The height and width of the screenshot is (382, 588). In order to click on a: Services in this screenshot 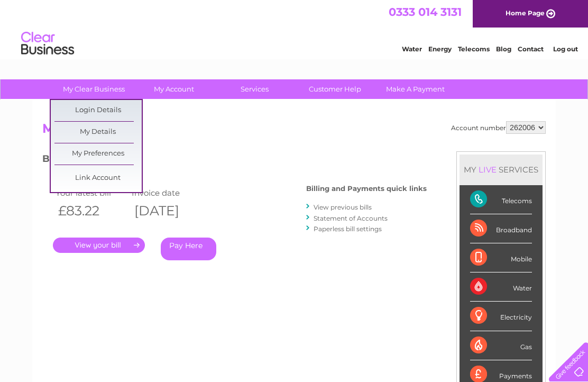, I will do `click(254, 89)`.